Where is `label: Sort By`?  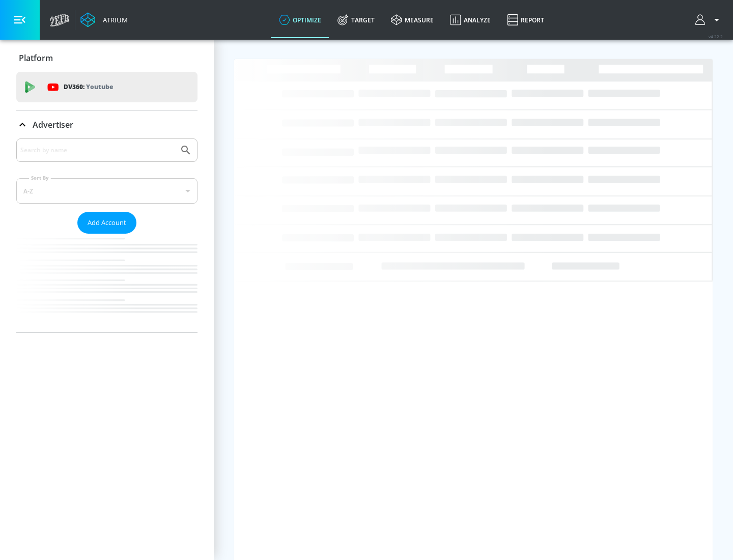
label: Sort By is located at coordinates (40, 178).